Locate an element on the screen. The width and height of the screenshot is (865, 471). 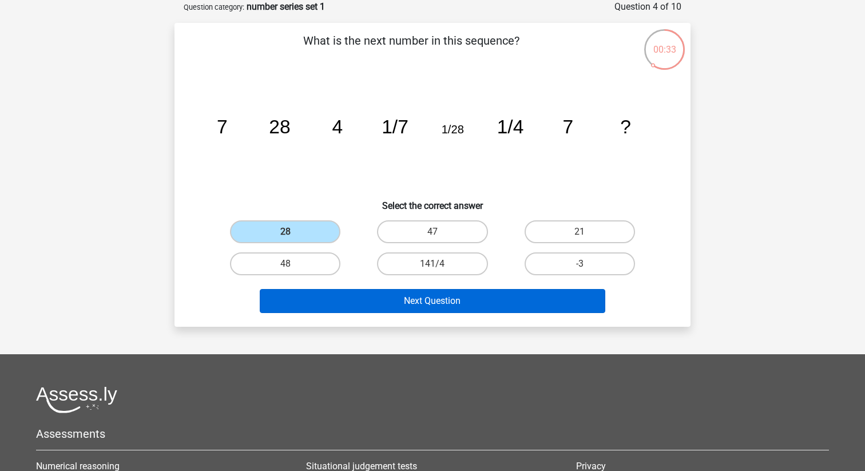
tspan: 1/4 is located at coordinates (511, 126).